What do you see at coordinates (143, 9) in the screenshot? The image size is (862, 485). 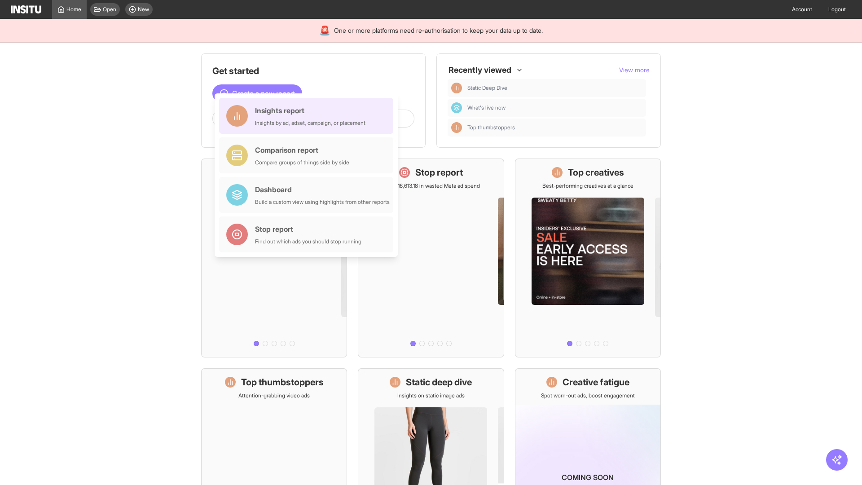 I see `span: New` at bounding box center [143, 9].